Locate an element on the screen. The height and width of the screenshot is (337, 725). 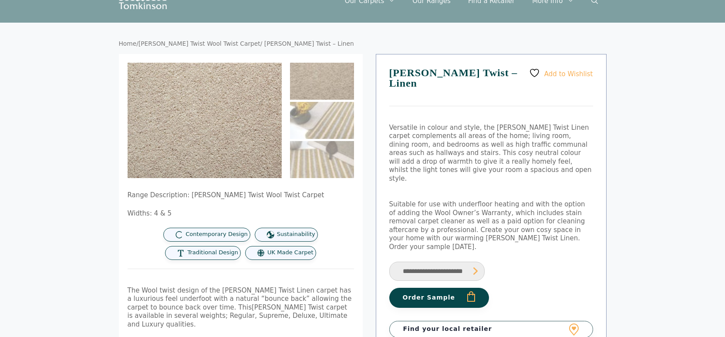
a: Home is located at coordinates (128, 44).